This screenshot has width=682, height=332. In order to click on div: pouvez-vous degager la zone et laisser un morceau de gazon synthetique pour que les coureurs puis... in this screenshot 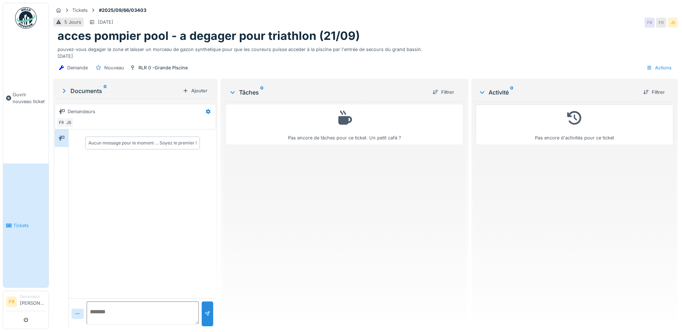, I will do `click(365, 51)`.